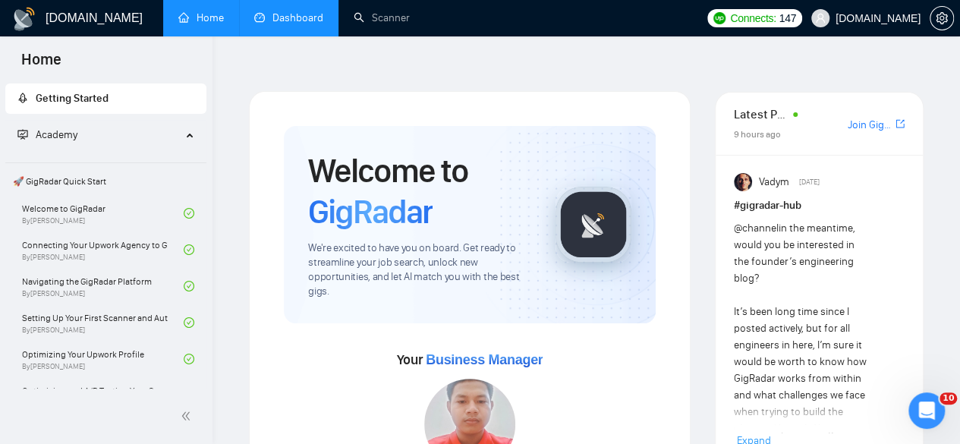  What do you see at coordinates (470, 360) in the screenshot?
I see `span: Your` at bounding box center [470, 360].